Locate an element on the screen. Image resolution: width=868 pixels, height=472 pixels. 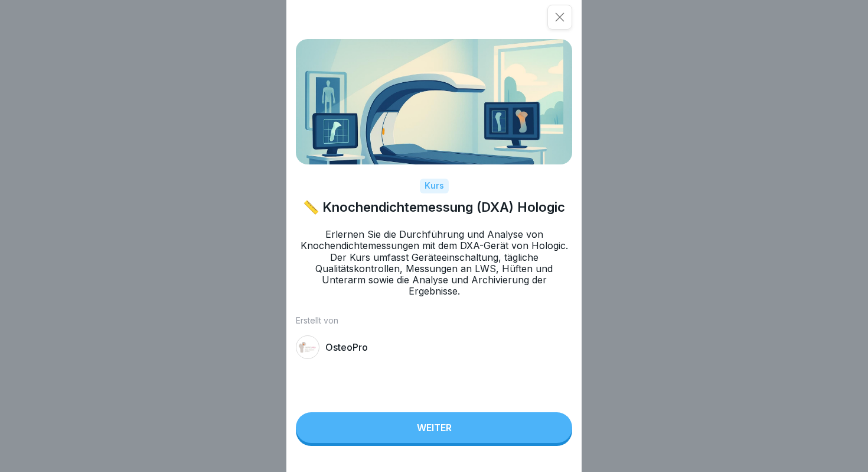
p: Erstellt von is located at coordinates (434, 321).